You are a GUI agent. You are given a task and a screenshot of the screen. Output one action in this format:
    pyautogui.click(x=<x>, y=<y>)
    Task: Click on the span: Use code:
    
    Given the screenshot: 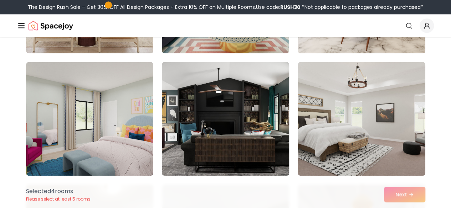 What is the action you would take?
    pyautogui.click(x=278, y=7)
    